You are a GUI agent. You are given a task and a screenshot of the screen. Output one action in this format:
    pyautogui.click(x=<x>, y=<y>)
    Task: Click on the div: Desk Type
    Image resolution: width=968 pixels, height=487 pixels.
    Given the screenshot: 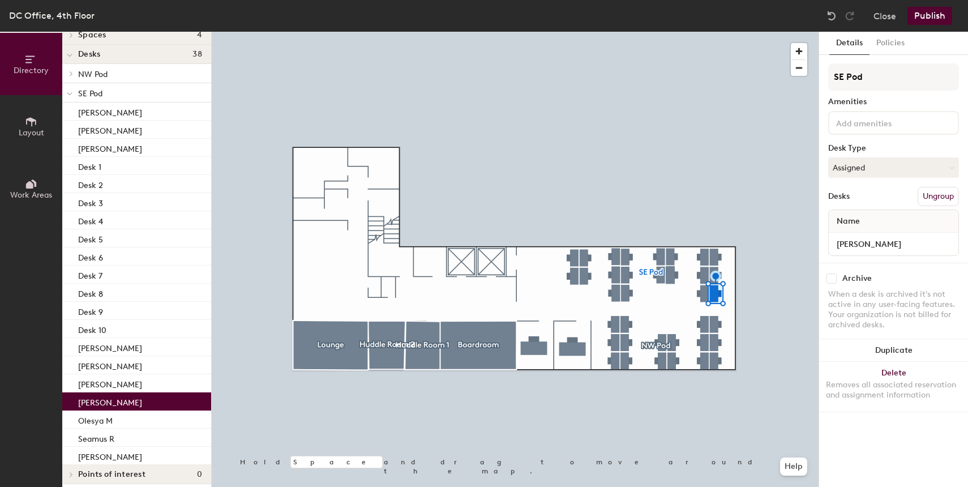 What is the action you would take?
    pyautogui.click(x=893, y=148)
    